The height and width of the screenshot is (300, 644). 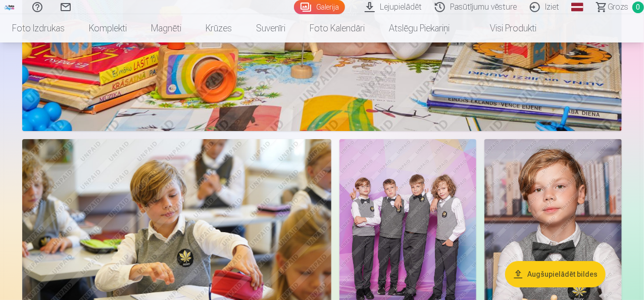 What do you see at coordinates (9, 7) in the screenshot?
I see `img: /fa1` at bounding box center [9, 7].